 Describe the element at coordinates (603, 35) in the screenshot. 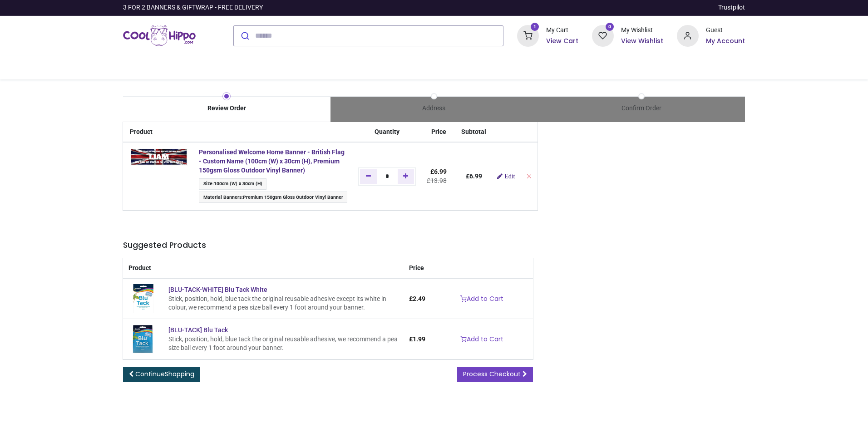

I see `a: 0` at that location.